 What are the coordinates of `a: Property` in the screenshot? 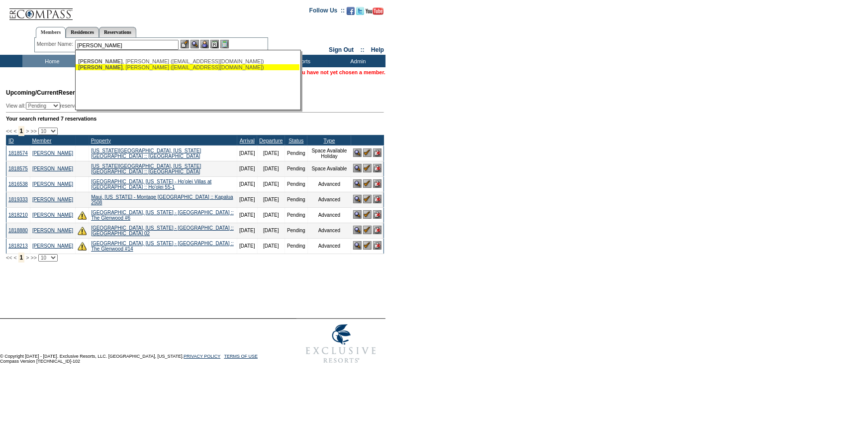 It's located at (101, 140).